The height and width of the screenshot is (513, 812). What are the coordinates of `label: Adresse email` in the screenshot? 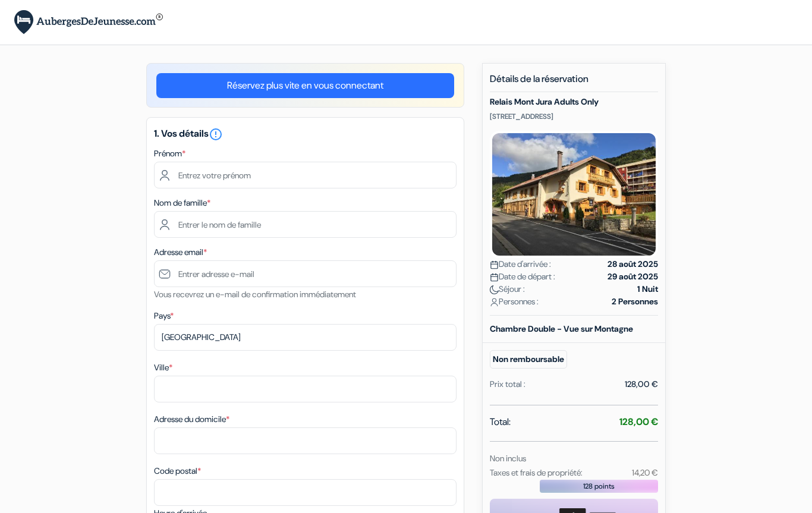 It's located at (180, 252).